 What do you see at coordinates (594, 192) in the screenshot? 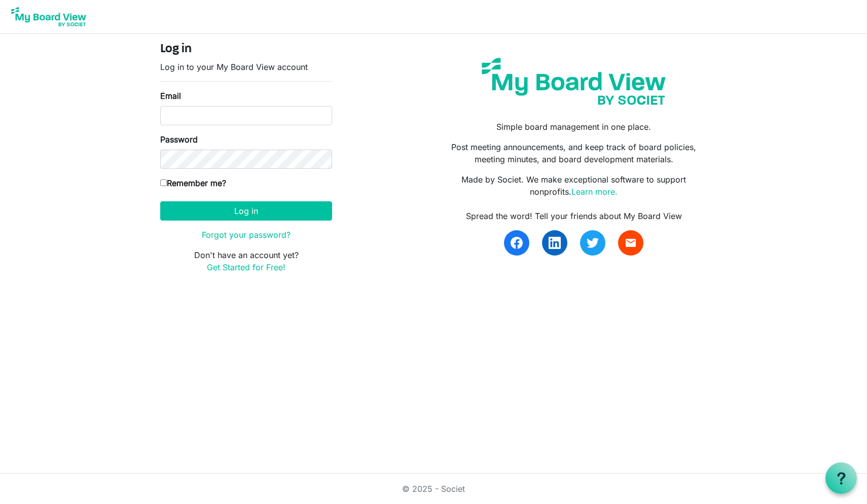
I see `a: Learn more.` at bounding box center [594, 192].